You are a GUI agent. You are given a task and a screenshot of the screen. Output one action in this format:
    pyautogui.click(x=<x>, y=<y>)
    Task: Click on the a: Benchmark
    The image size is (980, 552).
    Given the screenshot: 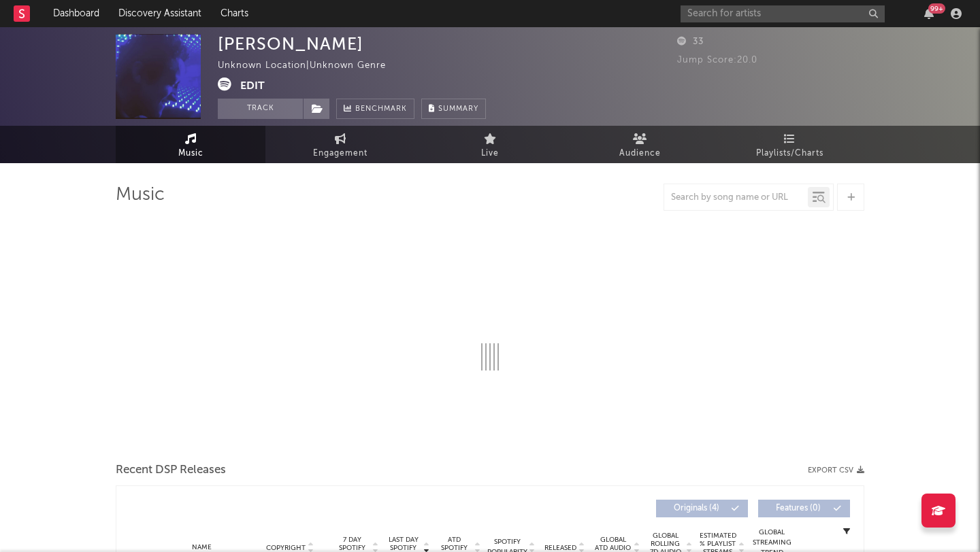 What is the action you would take?
    pyautogui.click(x=375, y=109)
    